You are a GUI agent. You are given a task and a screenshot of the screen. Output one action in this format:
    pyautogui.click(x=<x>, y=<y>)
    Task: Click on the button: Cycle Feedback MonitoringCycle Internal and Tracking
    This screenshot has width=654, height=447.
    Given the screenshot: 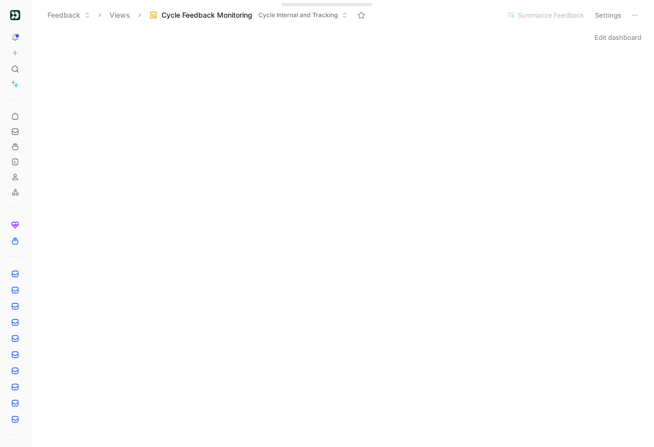 What is the action you would take?
    pyautogui.click(x=248, y=15)
    